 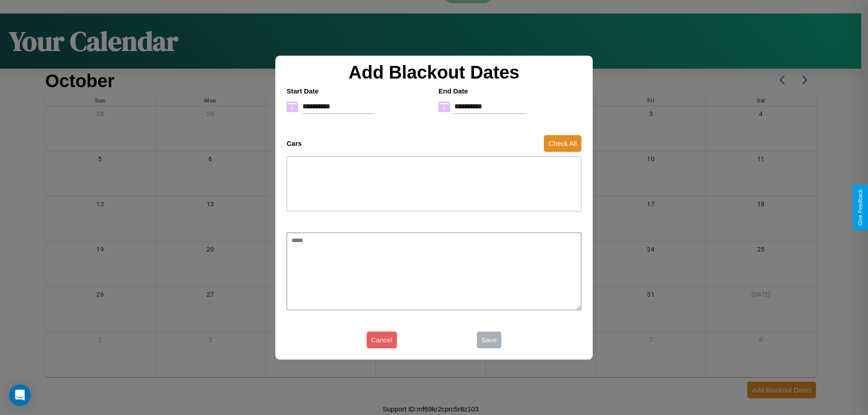 What do you see at coordinates (382, 340) in the screenshot?
I see `button: Cancel` at bounding box center [382, 340].